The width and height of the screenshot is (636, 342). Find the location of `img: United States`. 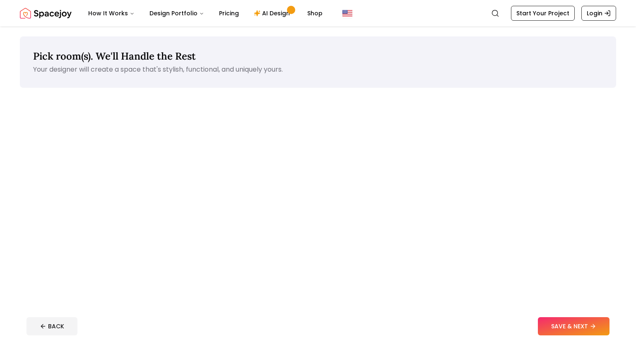

img: United States is located at coordinates (347, 13).